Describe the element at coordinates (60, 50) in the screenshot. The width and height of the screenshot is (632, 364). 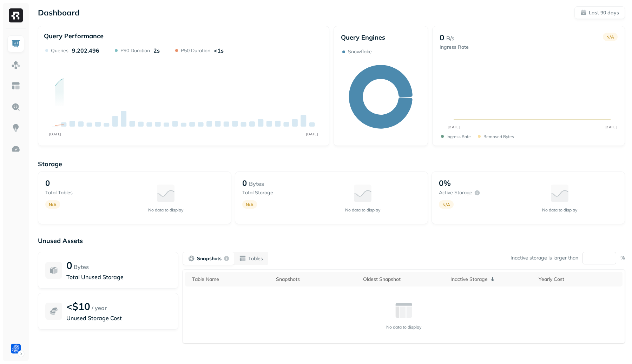
I see `p: Queries` at that location.